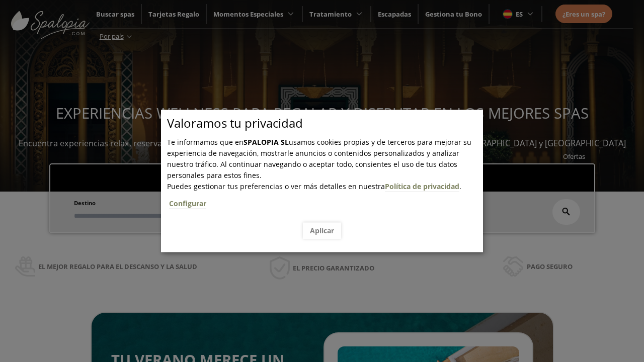 This screenshot has height=362, width=644. I want to click on span: Te informamos que en usamos cookies propias y de terceros para mejorar su experiencia de navegaci..., so click(319, 159).